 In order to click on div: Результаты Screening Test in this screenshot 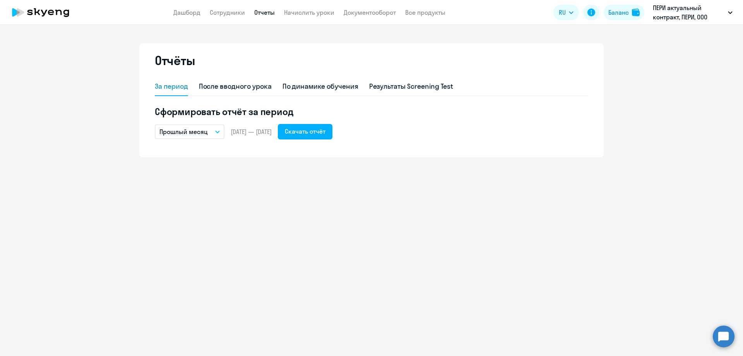, I will do `click(412, 86)`.